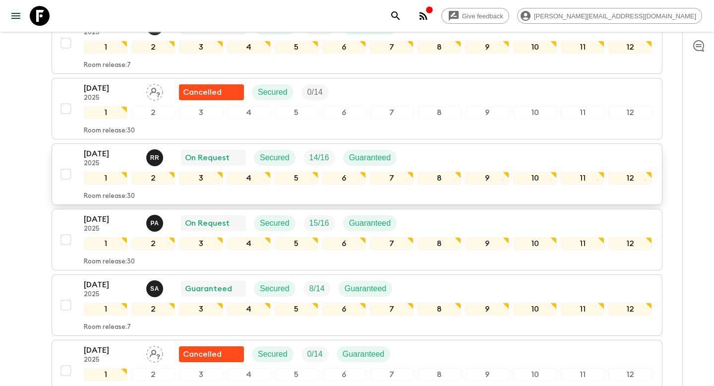 The width and height of the screenshot is (714, 386). I want to click on div: Flash Pack cancellation, so click(211, 354).